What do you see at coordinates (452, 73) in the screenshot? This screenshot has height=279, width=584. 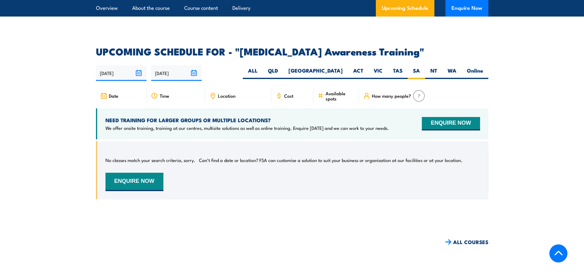 I see `label: WA` at bounding box center [452, 73].